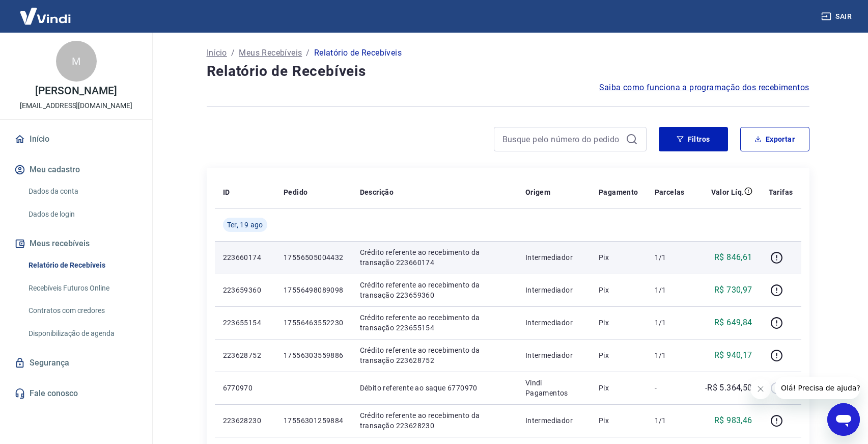  Describe the element at coordinates (434, 355) in the screenshot. I see `p: Crédito referente ao recebimento da transação 223628752` at that location.